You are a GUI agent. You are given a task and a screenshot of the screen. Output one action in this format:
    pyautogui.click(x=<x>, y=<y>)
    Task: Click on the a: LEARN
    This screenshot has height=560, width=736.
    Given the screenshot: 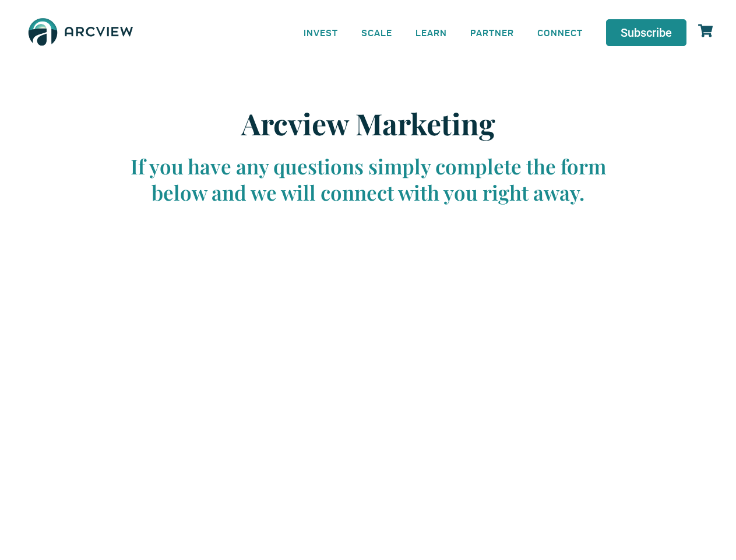 What is the action you would take?
    pyautogui.click(x=431, y=32)
    